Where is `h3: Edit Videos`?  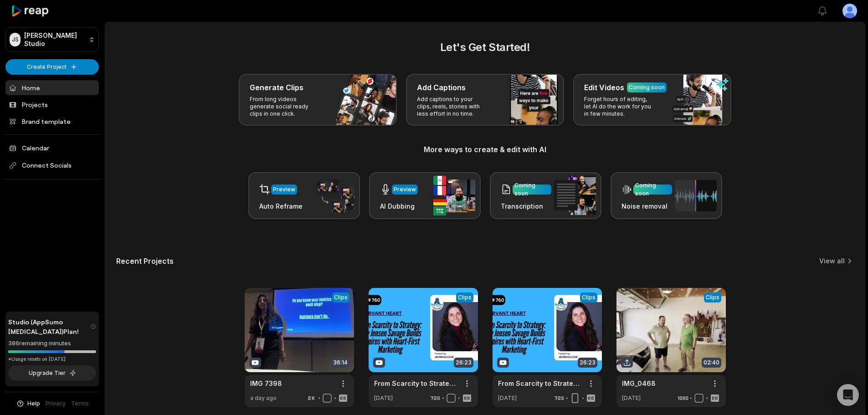 h3: Edit Videos is located at coordinates (604, 87).